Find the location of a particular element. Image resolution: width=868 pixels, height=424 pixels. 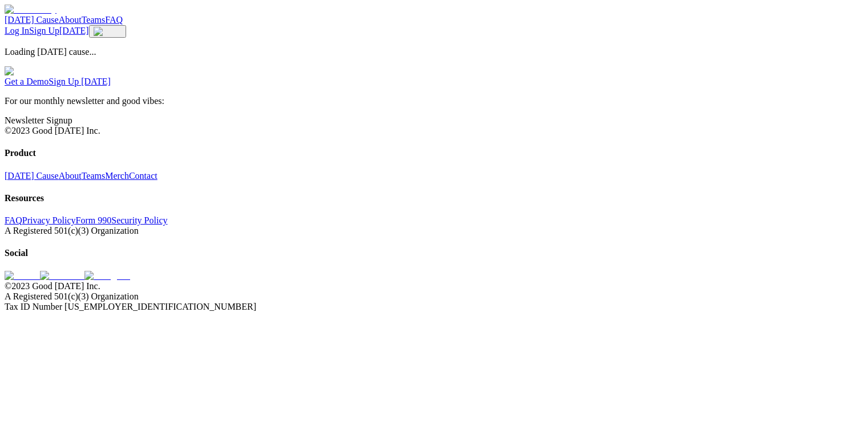

a: Instagram is located at coordinates (107, 275).